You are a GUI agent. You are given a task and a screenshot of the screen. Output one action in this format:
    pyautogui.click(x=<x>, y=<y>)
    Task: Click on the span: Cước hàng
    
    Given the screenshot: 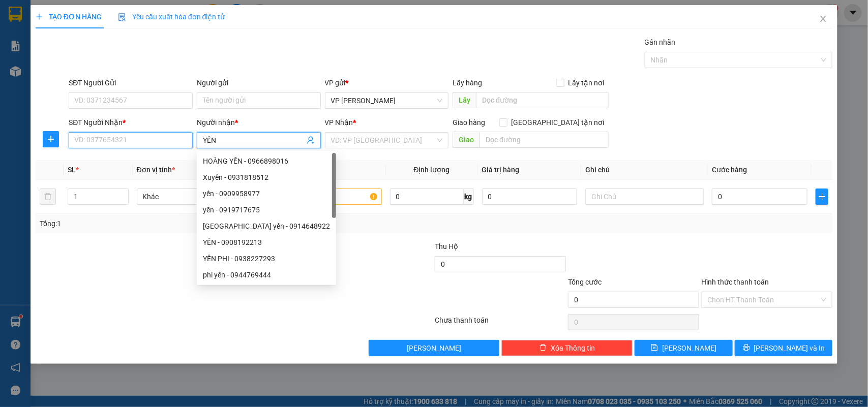 What is the action you would take?
    pyautogui.click(x=730, y=170)
    